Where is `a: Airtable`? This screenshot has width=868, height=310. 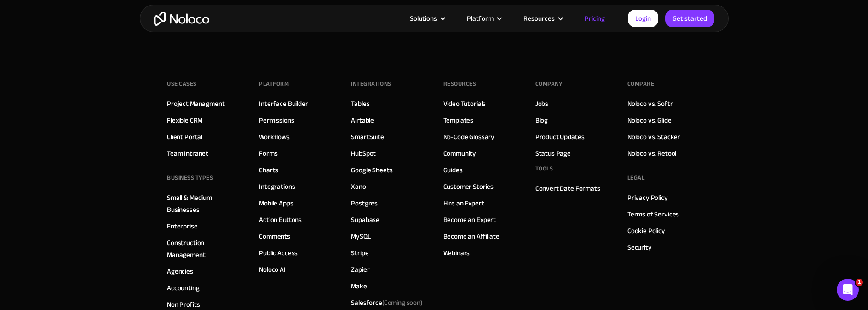
a: Airtable is located at coordinates (362, 120).